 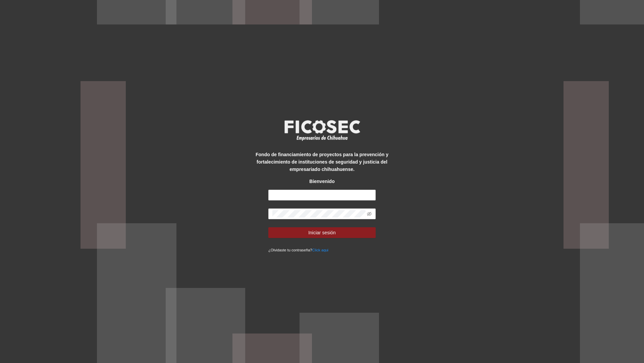 What do you see at coordinates (322, 162) in the screenshot?
I see `strong: Fondo de financiamiento de proyectos para la prevención y fortalecimiento de instituciones de seg...` at bounding box center [322, 162].